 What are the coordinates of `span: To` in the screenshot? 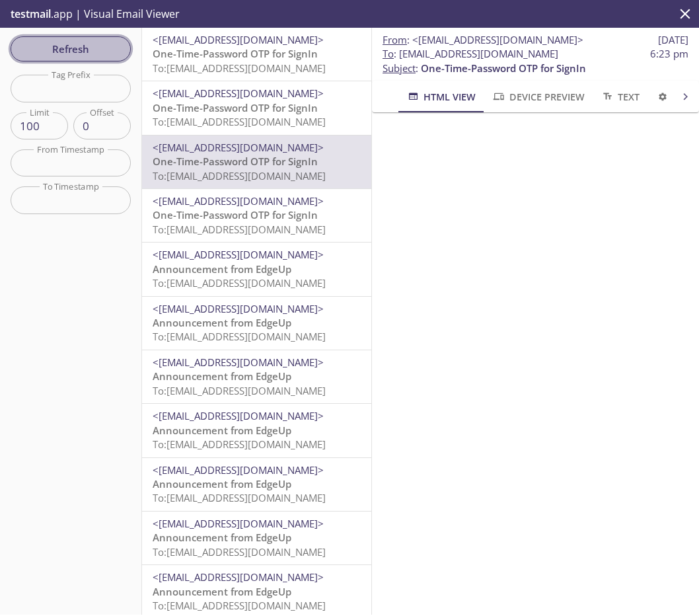 It's located at (388, 54).